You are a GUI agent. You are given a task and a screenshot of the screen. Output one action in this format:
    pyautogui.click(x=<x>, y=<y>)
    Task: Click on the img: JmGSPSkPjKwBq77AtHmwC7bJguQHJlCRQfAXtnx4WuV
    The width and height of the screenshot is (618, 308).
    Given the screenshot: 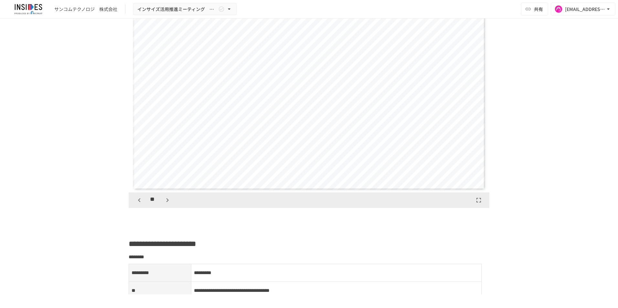 What is the action you would take?
    pyautogui.click(x=28, y=9)
    